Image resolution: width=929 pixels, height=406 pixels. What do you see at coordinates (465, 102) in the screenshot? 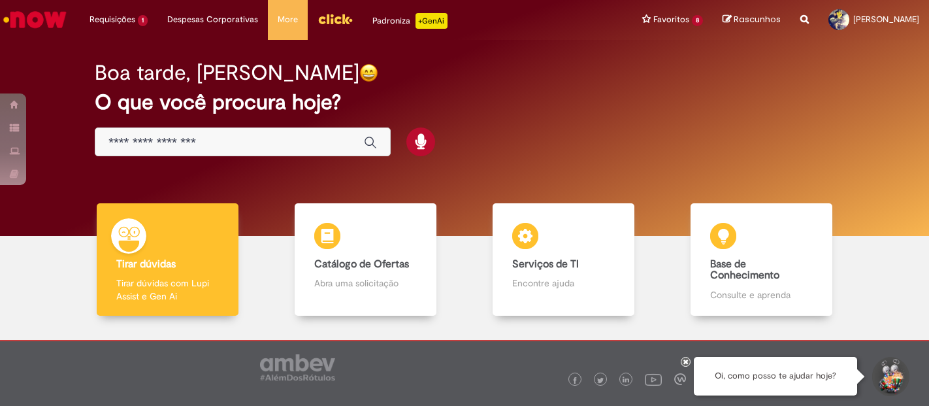
I see `h2: O que você procura hoje?` at bounding box center [465, 102].